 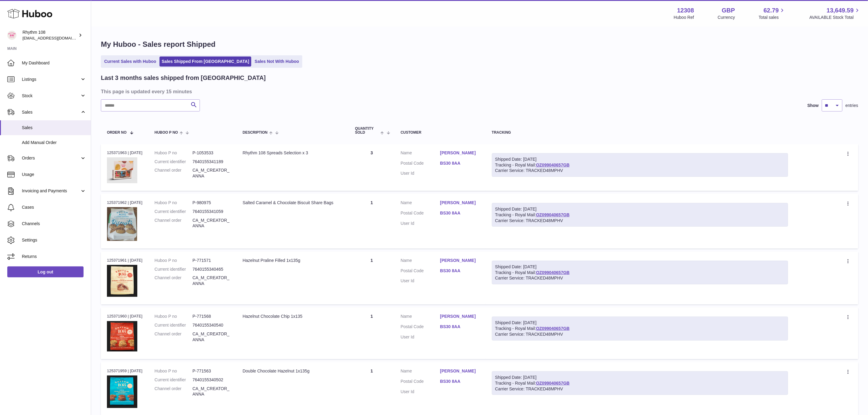 I want to click on span: Order No, so click(x=117, y=132).